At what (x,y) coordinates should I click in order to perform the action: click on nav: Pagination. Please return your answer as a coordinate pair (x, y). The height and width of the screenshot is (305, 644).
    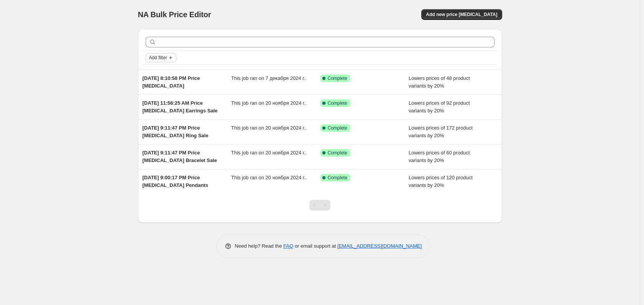
    Looking at the image, I should click on (320, 206).